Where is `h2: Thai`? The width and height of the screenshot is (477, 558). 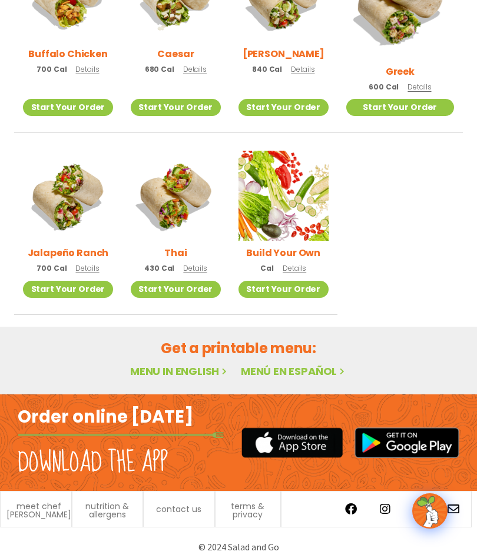 h2: Thai is located at coordinates (175, 253).